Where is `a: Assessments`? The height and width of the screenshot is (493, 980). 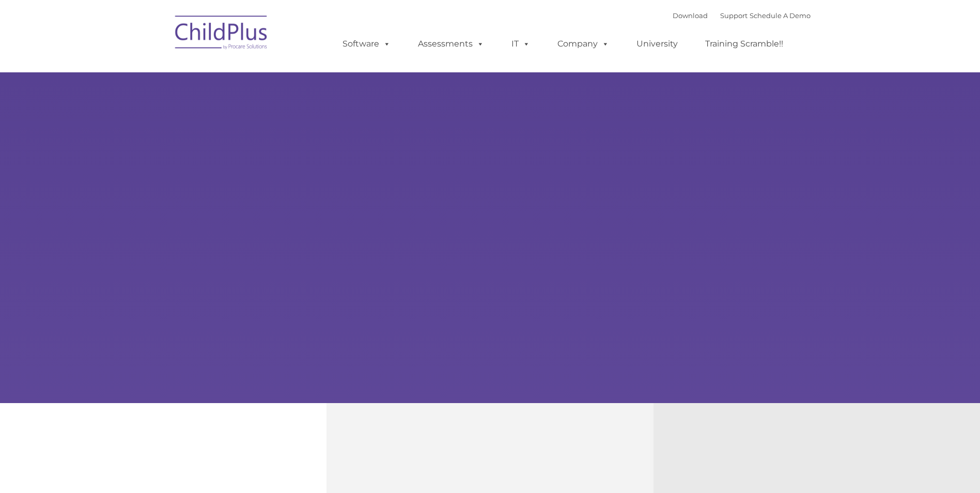
a: Assessments is located at coordinates (451, 44).